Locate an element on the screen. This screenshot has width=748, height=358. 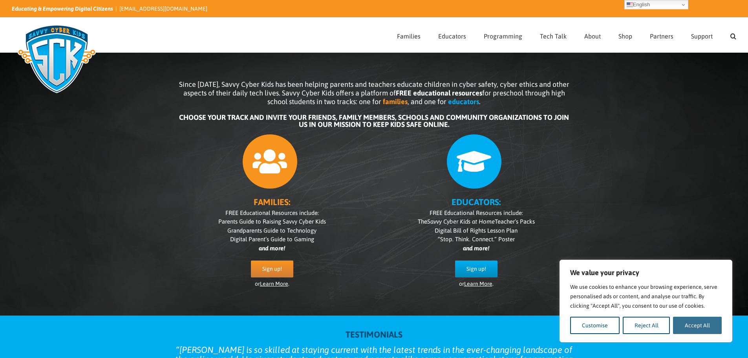
a: Partners is located at coordinates (661, 35).